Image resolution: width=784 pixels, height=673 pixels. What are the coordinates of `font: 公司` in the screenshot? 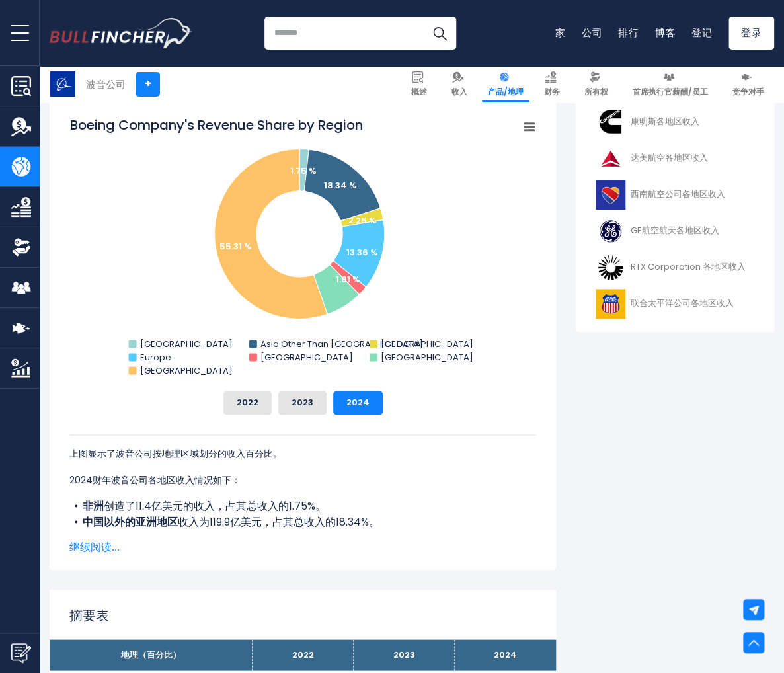 It's located at (593, 32).